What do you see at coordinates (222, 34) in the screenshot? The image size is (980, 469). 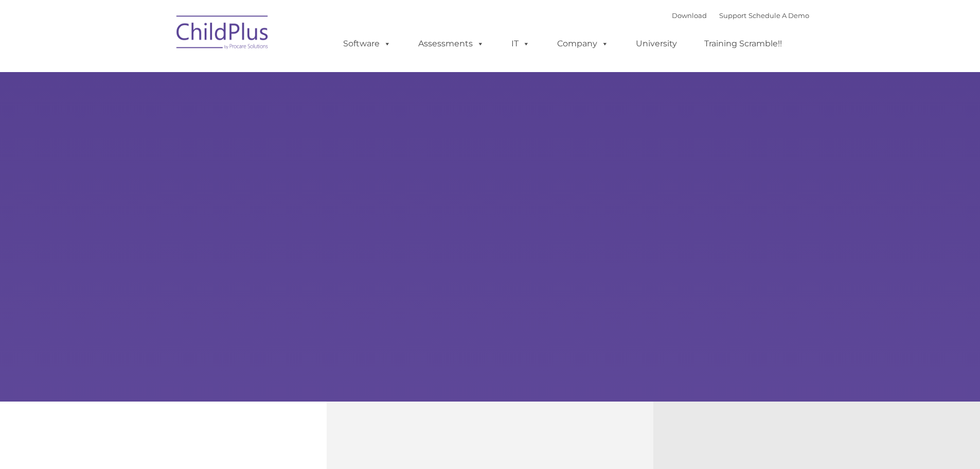 I see `img: ChildPlus by Procare Solutions` at bounding box center [222, 34].